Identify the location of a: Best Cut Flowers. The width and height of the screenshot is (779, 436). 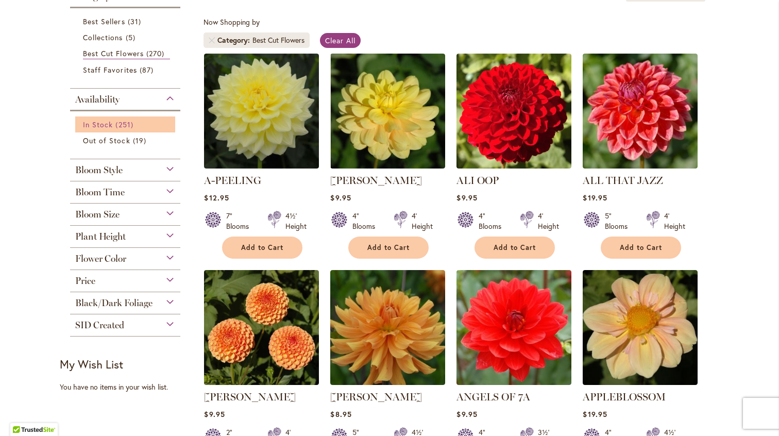
(126, 54).